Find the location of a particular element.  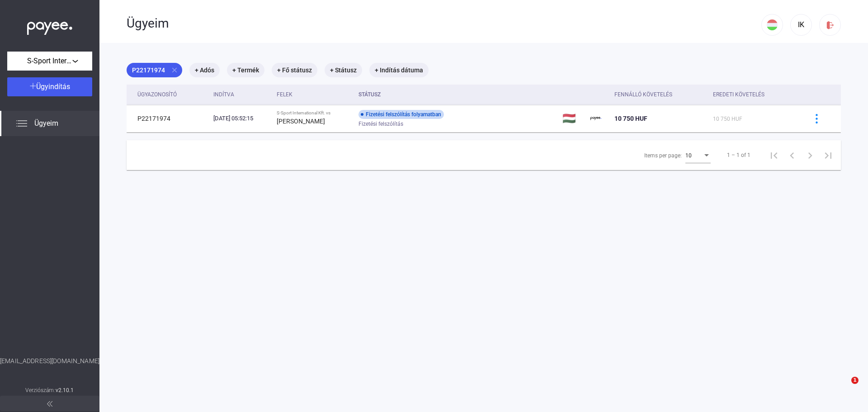

button: more-blue is located at coordinates (816, 118).